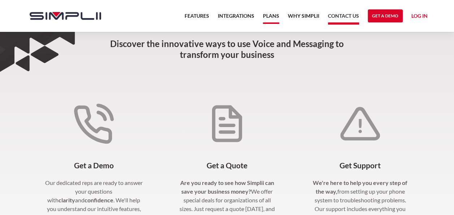 This screenshot has height=215, width=454. What do you see at coordinates (385, 16) in the screenshot?
I see `a: Get a Demo` at bounding box center [385, 16].